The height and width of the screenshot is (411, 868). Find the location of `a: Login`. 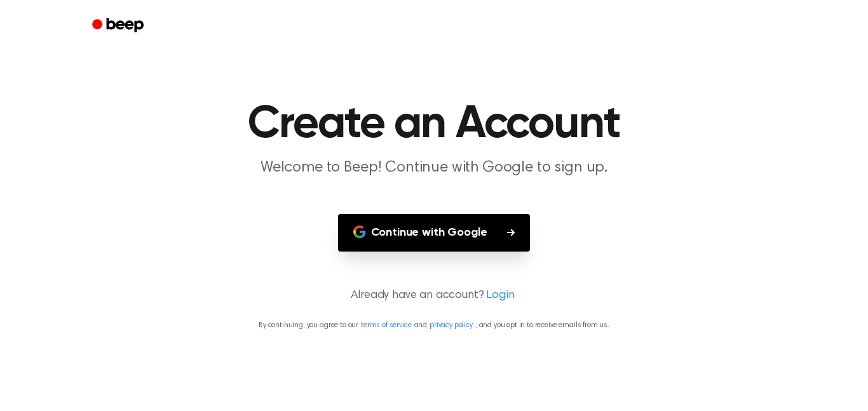

a: Login is located at coordinates (500, 295).